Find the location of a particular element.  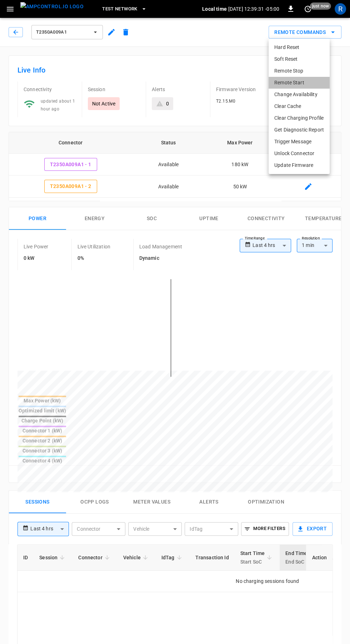

li: Remote Start is located at coordinates (299, 82).